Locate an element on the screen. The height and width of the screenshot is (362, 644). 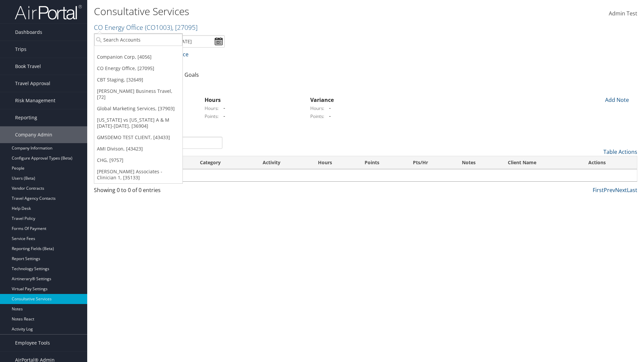
span: Reporting is located at coordinates (26, 117).